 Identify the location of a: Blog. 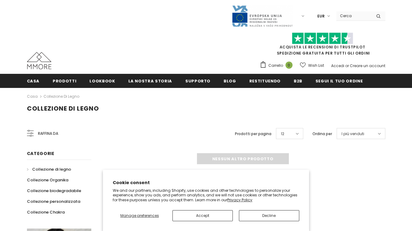
(230, 81).